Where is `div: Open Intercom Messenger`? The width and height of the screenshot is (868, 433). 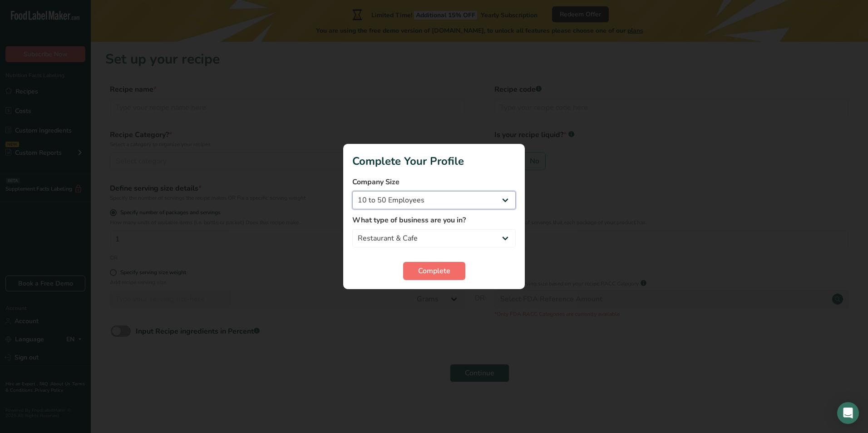 div: Open Intercom Messenger is located at coordinates (848, 413).